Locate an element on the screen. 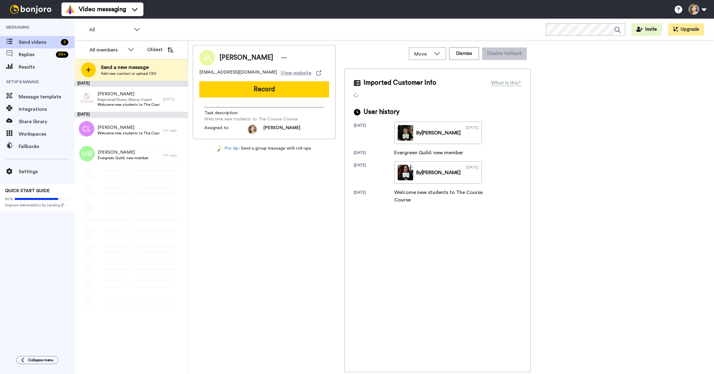 The height and width of the screenshot is (374, 714). div: 99 + is located at coordinates (62, 55).